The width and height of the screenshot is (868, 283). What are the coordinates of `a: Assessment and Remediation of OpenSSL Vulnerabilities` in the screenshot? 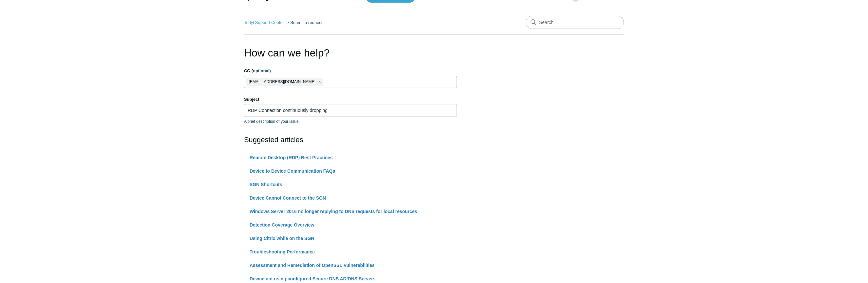 It's located at (312, 265).